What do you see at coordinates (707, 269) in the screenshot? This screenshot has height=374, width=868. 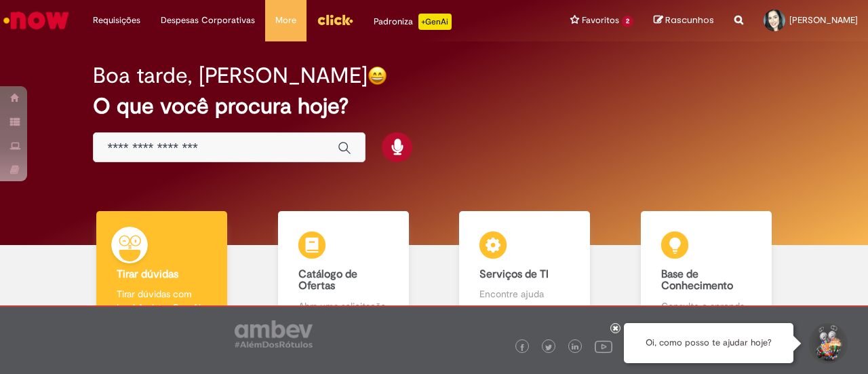 I see `a: Base de Conhecimento Consulte e aprenda` at bounding box center [707, 269].